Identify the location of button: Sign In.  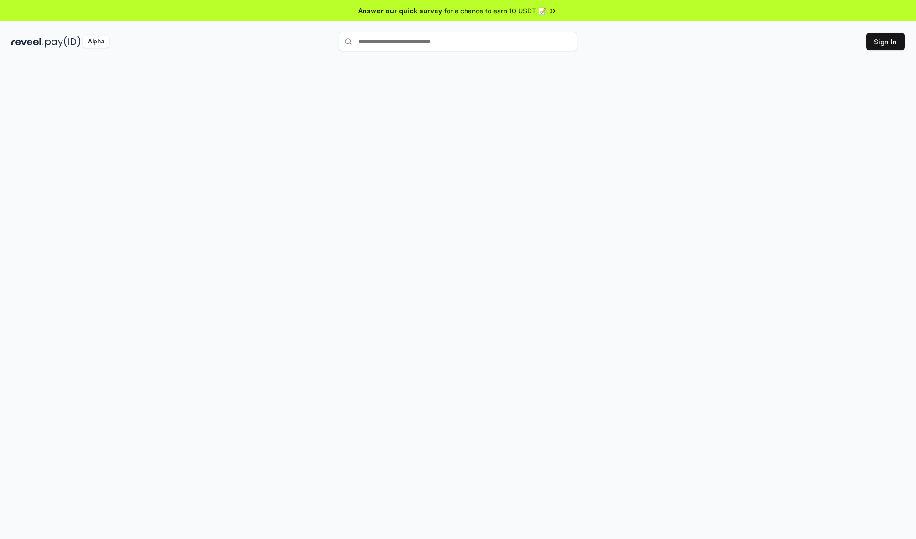
(886, 42).